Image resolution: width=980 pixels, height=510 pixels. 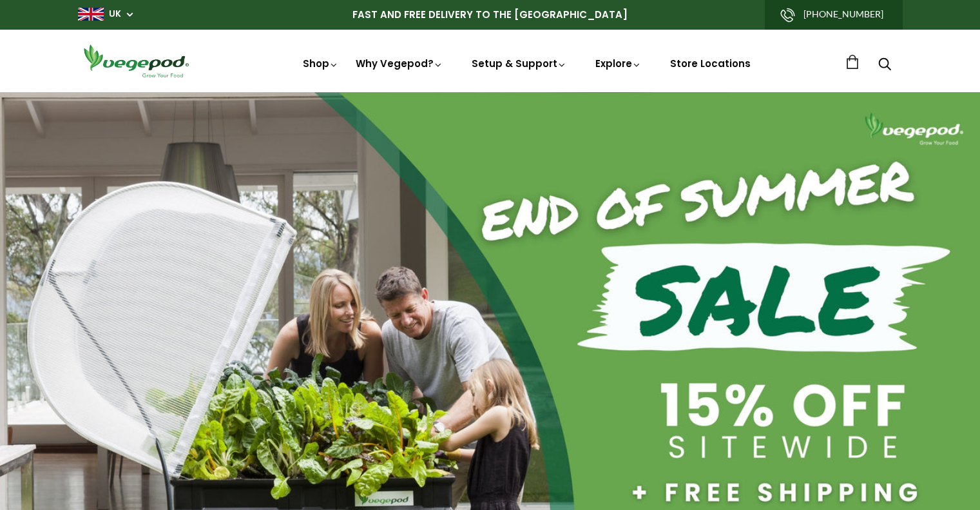 What do you see at coordinates (136, 60) in the screenshot?
I see `img: Vegepod` at bounding box center [136, 60].